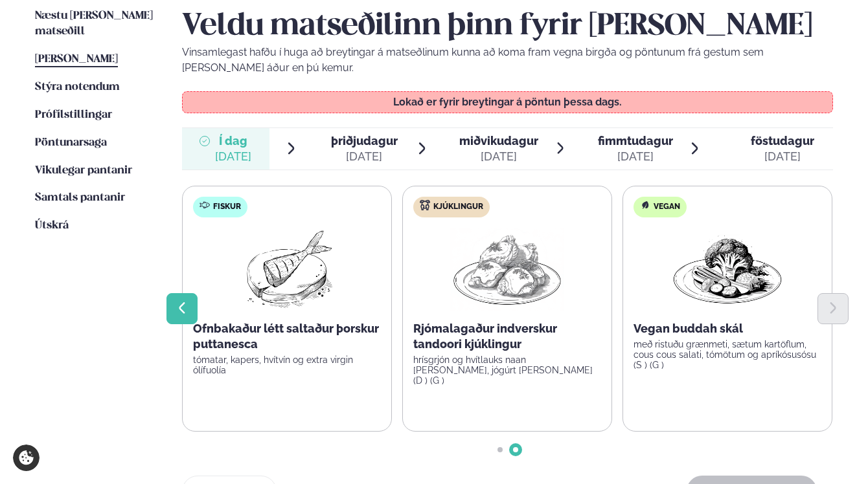  I want to click on span: Go to slide 1, so click(500, 449).